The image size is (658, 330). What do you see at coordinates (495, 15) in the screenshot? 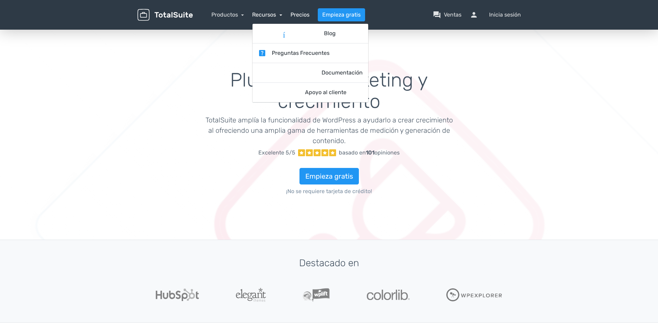
I see `a: personaInicia sesión` at bounding box center [495, 15].